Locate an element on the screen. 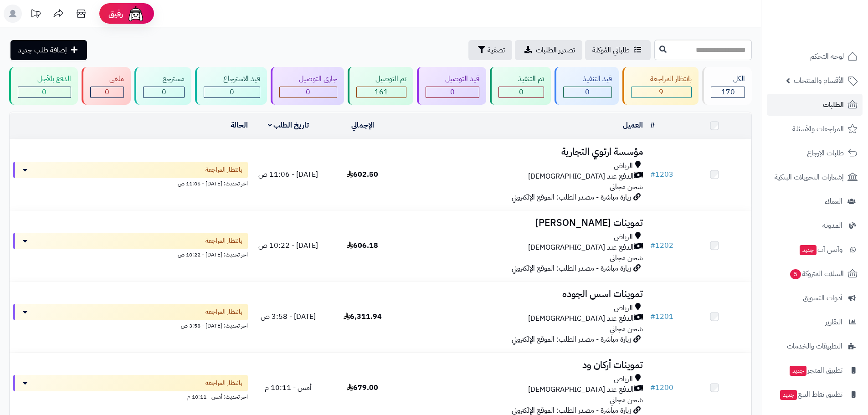 This screenshot has width=868, height=415. div: قيد التوصيل is located at coordinates (452, 79).